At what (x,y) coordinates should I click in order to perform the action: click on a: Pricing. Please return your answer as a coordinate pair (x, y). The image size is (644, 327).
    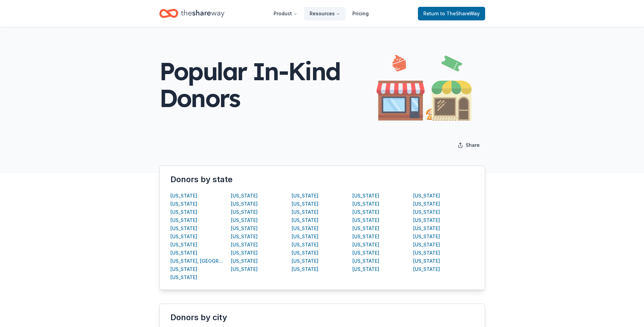
    Looking at the image, I should click on (361, 14).